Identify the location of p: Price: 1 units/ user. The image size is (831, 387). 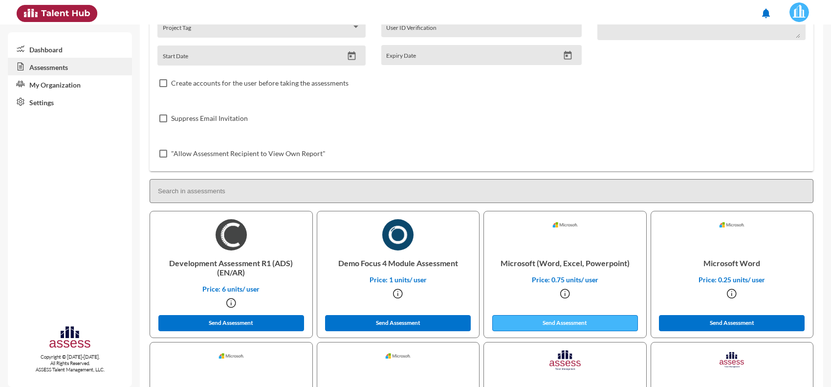
(399, 279).